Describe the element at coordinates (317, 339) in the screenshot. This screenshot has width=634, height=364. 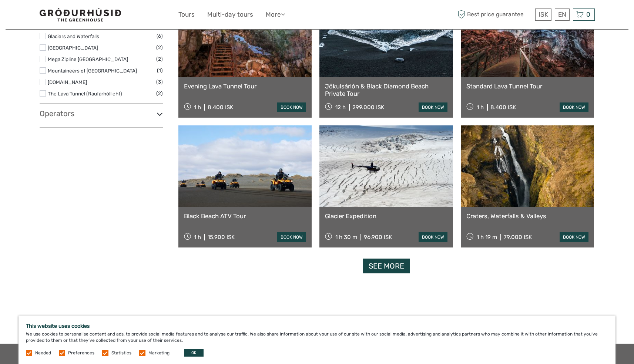
I see `div: We use cookies to personalise content and ads, to provide social media features and to analyse ou...` at that location.